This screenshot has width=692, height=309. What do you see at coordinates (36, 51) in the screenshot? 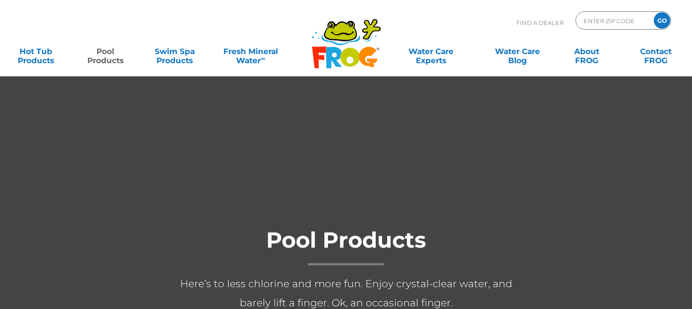
I see `a: Hot TubProducts` at bounding box center [36, 51].